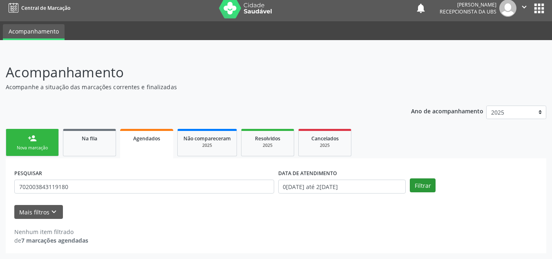 The height and width of the screenshot is (259, 552). What do you see at coordinates (38, 212) in the screenshot?
I see `button: Mais filtroskeyboard_arrow_down` at bounding box center [38, 212].